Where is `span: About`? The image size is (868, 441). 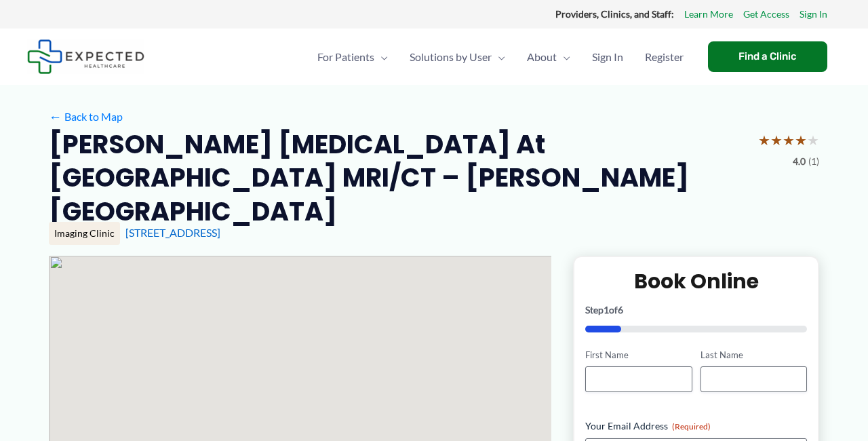 span: About is located at coordinates (542, 57).